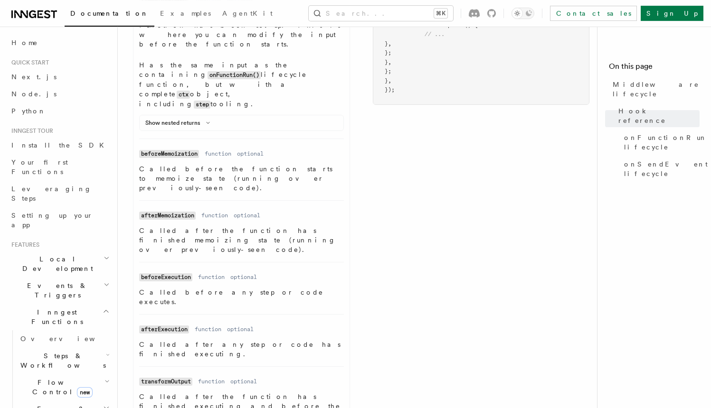 The height and width of the screenshot is (408, 711). Describe the element at coordinates (85, 393) in the screenshot. I see `span: new` at that location.